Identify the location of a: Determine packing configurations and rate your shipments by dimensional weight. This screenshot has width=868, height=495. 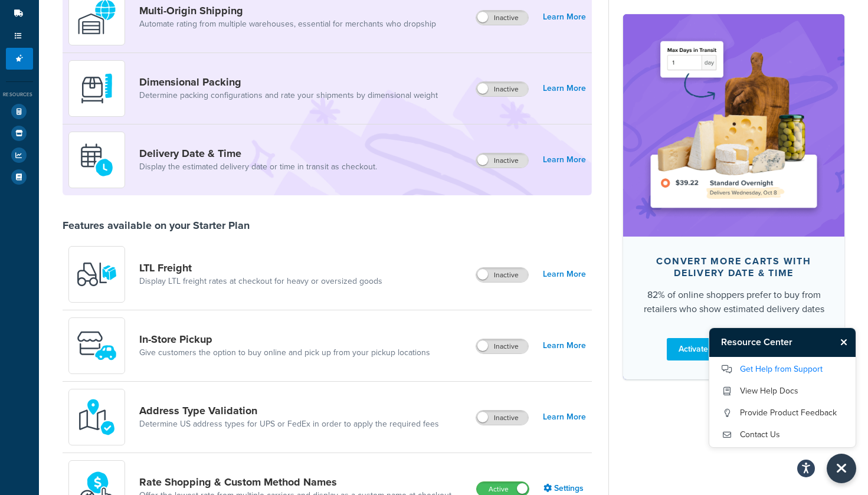
(288, 96).